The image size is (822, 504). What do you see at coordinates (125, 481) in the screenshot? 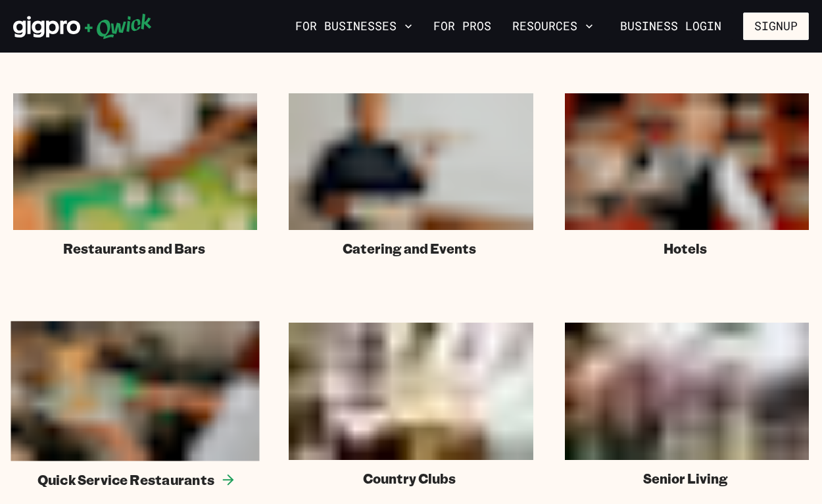
I see `span: Quick Service Restaurants` at bounding box center [125, 481].